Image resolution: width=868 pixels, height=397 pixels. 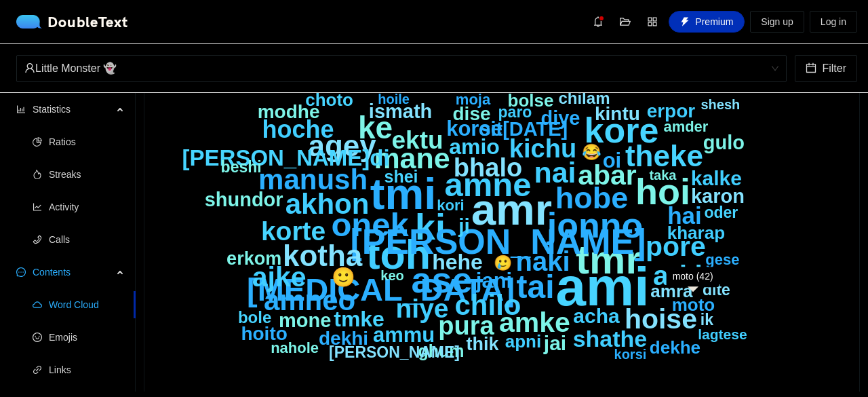 What do you see at coordinates (242, 167) in the screenshot?
I see `text: beshi` at bounding box center [242, 167].